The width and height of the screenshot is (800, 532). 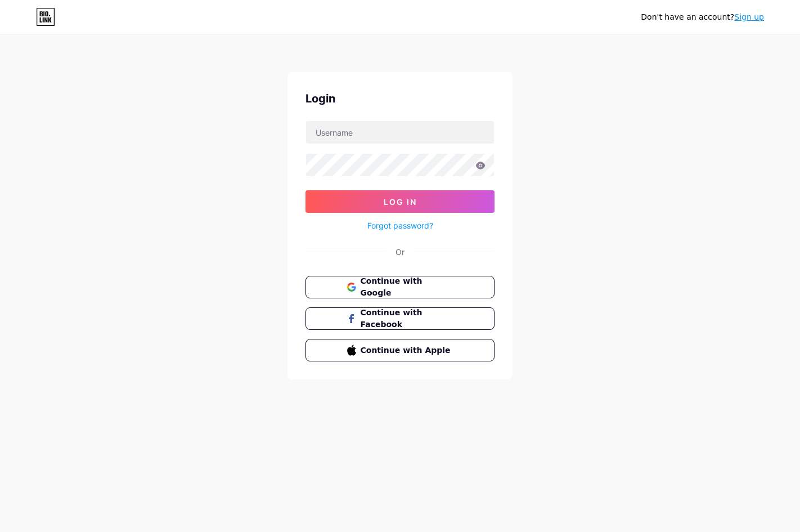 I want to click on span: Continue with Apple, so click(x=407, y=350).